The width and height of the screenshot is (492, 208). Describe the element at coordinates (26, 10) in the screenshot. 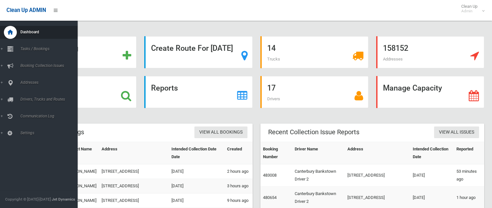

I see `span: Clean Up ADMIN` at that location.